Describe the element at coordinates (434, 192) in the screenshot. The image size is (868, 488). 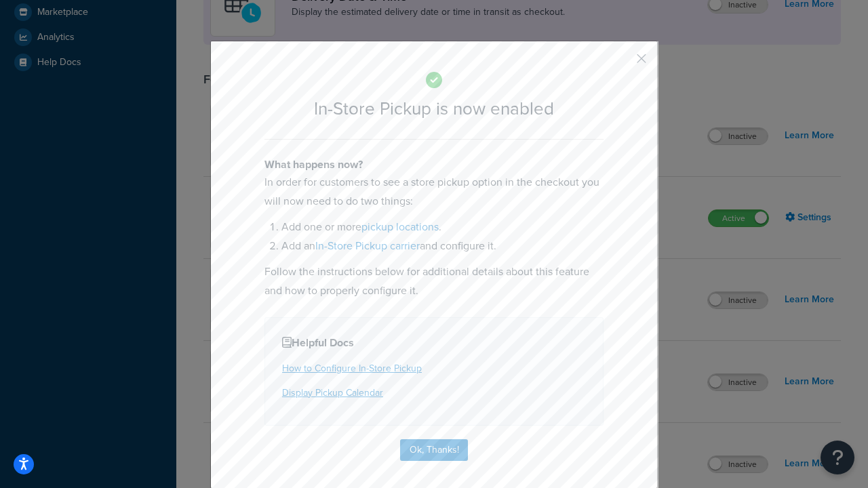
I see `p: In order for customers to see a store pickup option in the checkout you will now need to do two t...` at that location.